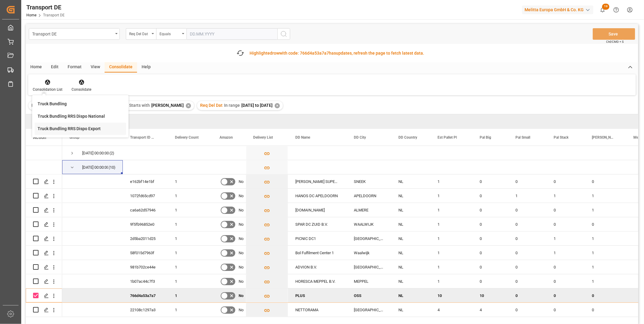  I want to click on div: ca6a62d57946, so click(145, 210).